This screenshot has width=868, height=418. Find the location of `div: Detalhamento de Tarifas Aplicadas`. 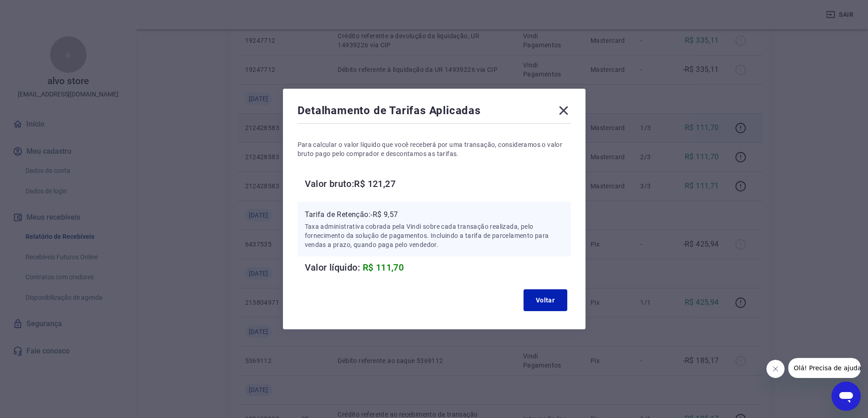

div: Detalhamento de Tarifas Aplicadas is located at coordinates (434, 112).